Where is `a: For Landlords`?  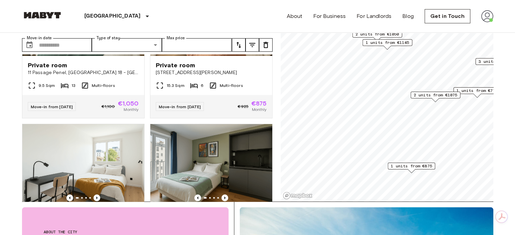
a: For Landlords is located at coordinates (374, 16).